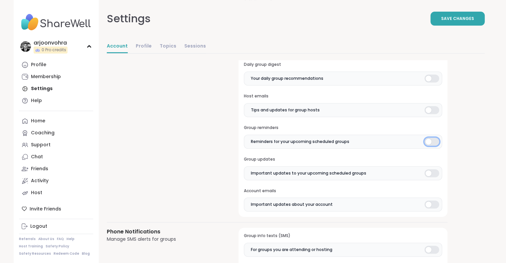  Describe the element at coordinates (343, 159) in the screenshot. I see `h3: Group updates` at that location.